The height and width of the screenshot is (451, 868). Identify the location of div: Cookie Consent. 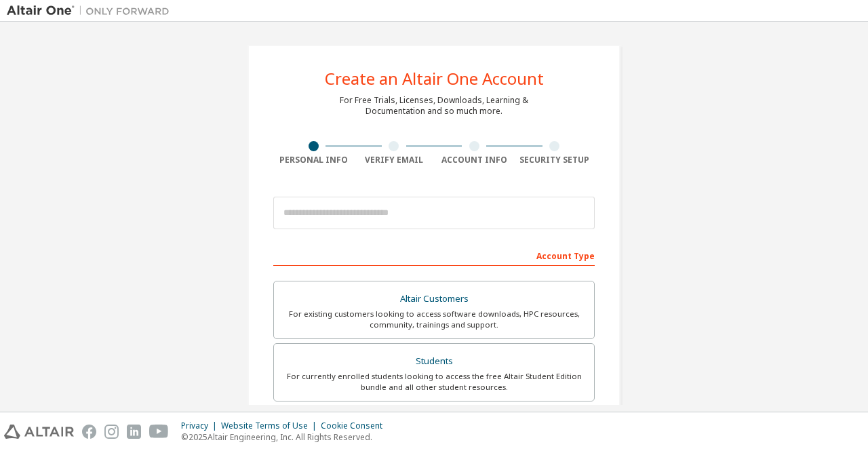
(355, 426).